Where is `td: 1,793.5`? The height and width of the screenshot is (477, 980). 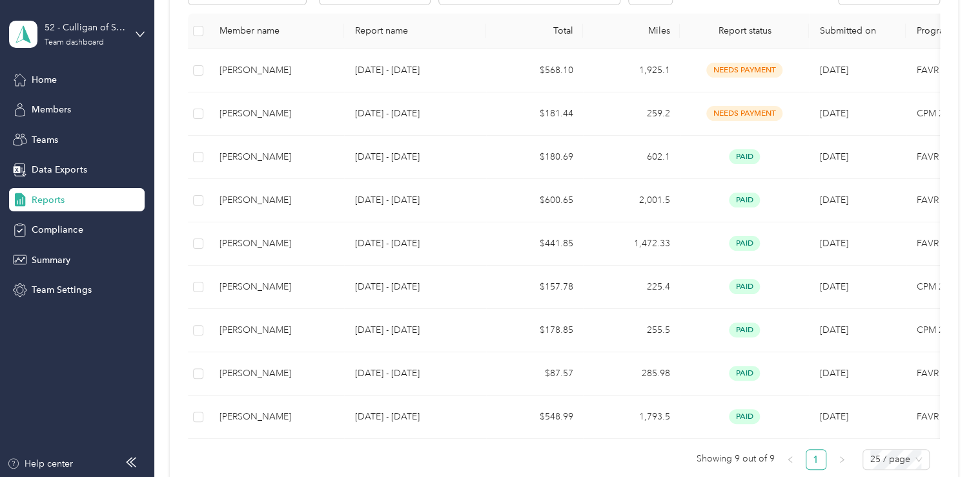 td: 1,793.5 is located at coordinates (631, 417).